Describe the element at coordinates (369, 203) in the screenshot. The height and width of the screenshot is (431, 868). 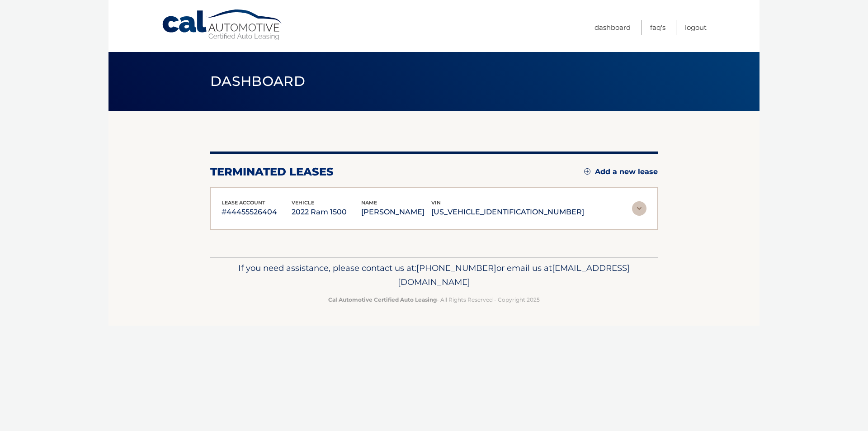
I see `span: name` at that location.